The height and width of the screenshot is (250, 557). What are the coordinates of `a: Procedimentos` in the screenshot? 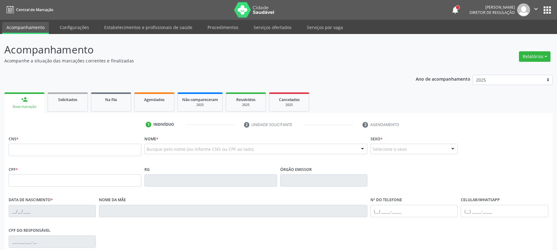 It's located at (223, 27).